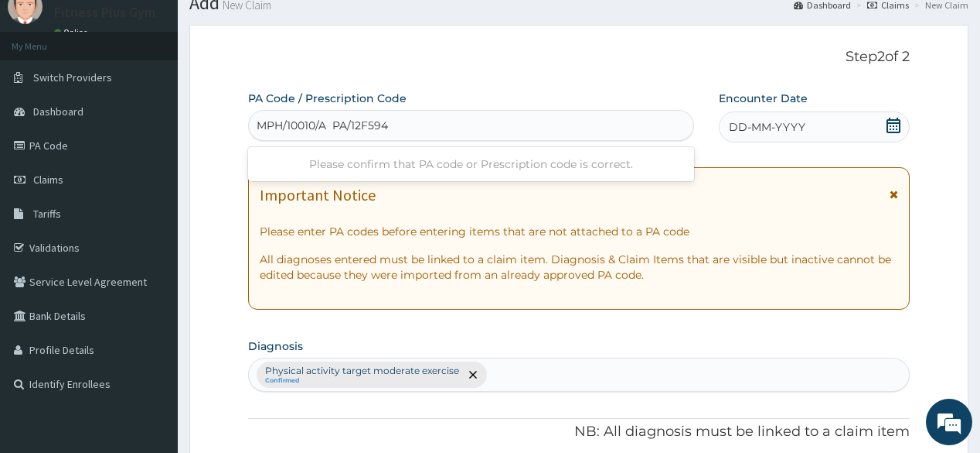 This screenshot has width=980, height=453. I want to click on label: PA Code / Prescription Code, so click(327, 98).